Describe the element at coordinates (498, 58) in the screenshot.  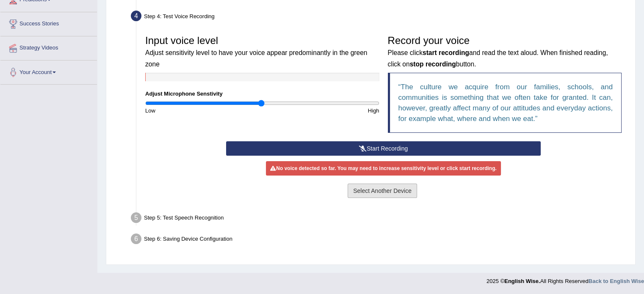
I see `small: Please click and read the text aloud. When finished reading, click on button.` at that location.